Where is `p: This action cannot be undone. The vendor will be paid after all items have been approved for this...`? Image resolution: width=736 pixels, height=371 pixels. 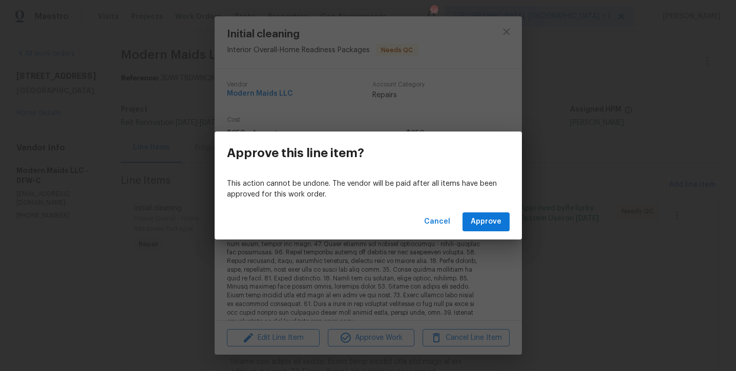
p: This action cannot be undone. The vendor will be paid after all items have been approved for this... is located at coordinates (368, 189).